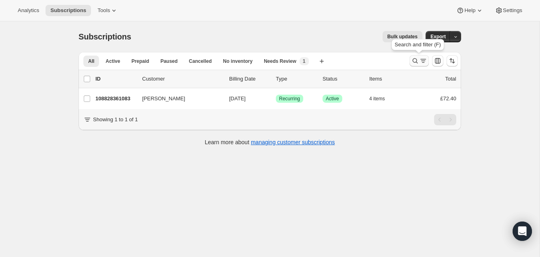 This screenshot has width=540, height=257. Describe the element at coordinates (304, 61) in the screenshot. I see `span: 1` at that location.